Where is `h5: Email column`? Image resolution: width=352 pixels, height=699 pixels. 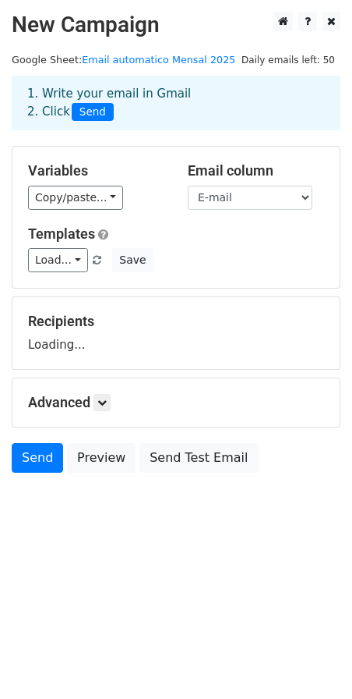
h5: Email column is located at coordinates (256, 171).